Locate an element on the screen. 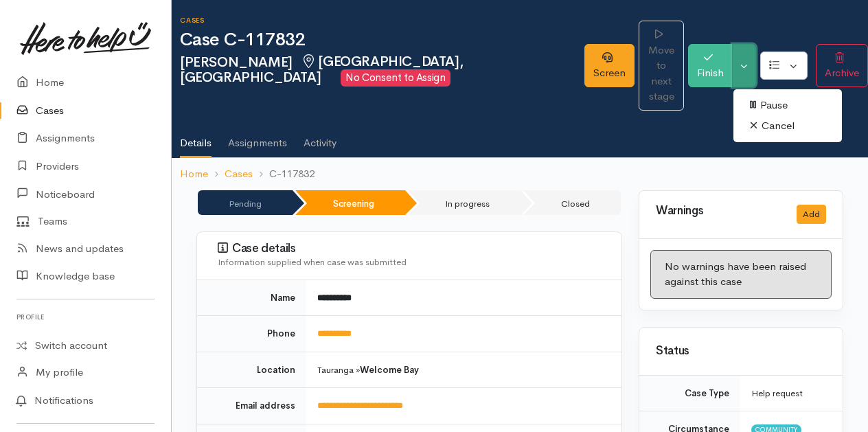  li: Pending is located at coordinates (245, 203).